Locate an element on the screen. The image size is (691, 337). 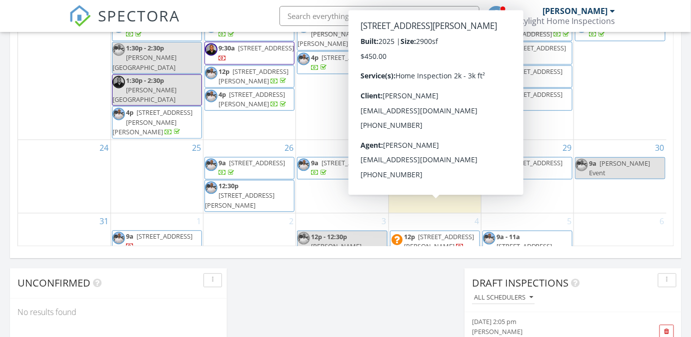
td: Go to August 31, 2025 is located at coordinates (64, 254).